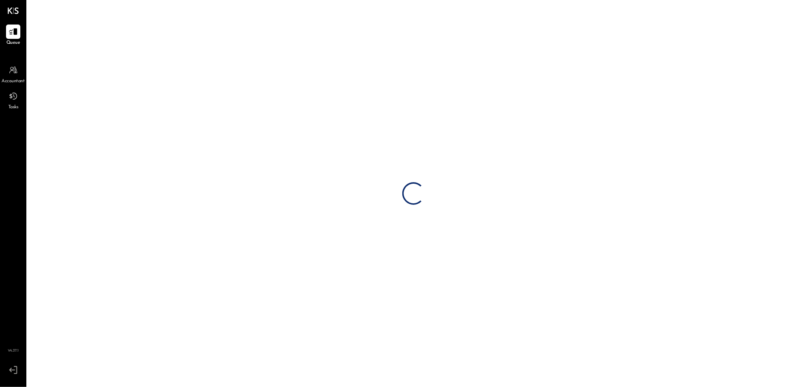  What do you see at coordinates (13, 100) in the screenshot?
I see `a: Tasks` at bounding box center [13, 100].